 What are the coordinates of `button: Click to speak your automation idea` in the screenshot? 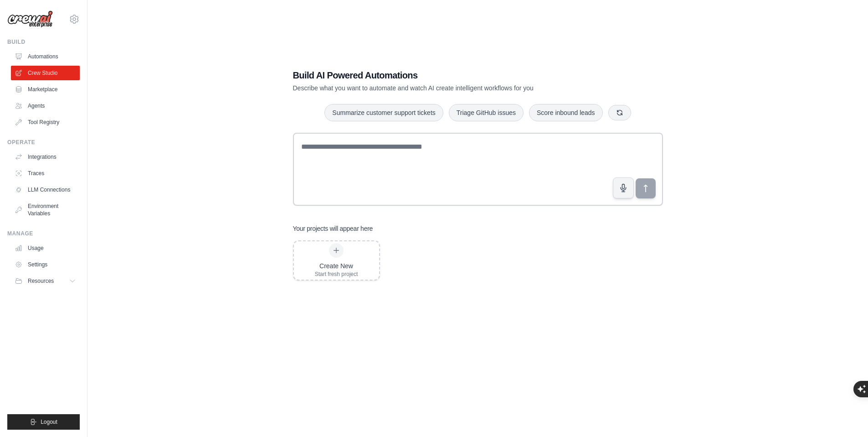 It's located at (623, 188).